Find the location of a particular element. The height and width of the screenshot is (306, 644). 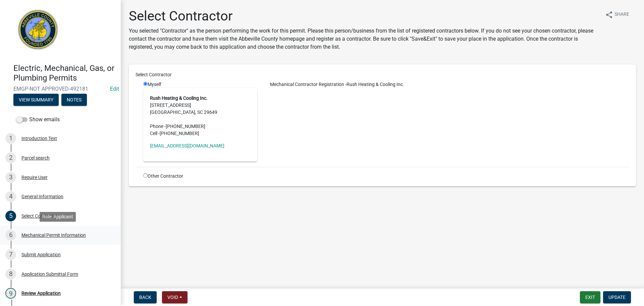

div: Introduction Text is located at coordinates (39, 138).